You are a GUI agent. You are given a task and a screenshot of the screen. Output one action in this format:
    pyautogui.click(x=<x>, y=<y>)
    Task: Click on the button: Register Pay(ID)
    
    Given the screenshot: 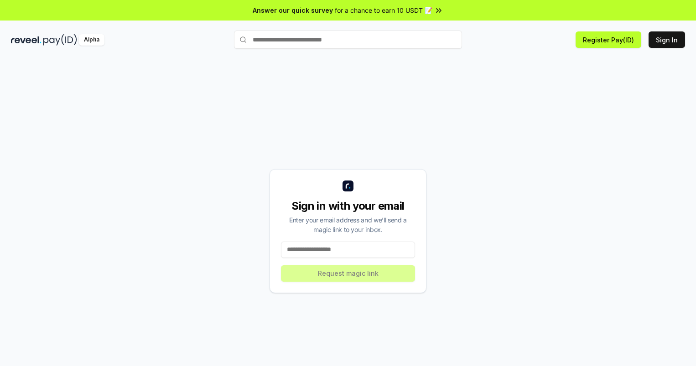 What is the action you would take?
    pyautogui.click(x=609, y=40)
    